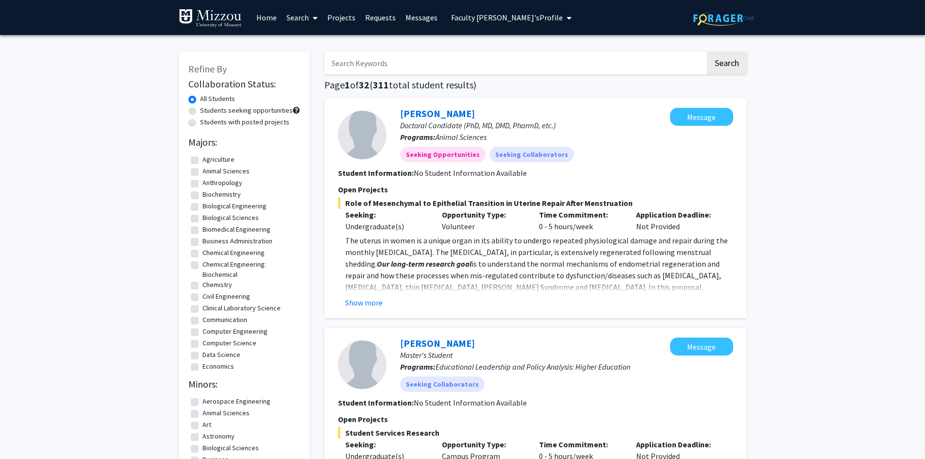 Image resolution: width=925 pixels, height=459 pixels. What do you see at coordinates (244, 142) in the screenshot?
I see `h2: Majors:` at bounding box center [244, 142].